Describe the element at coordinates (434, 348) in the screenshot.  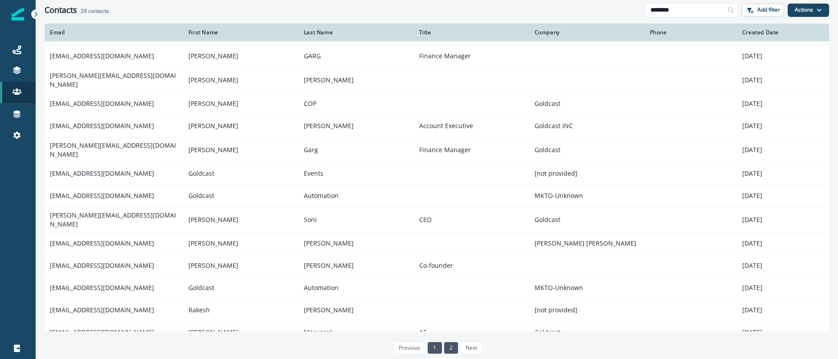
I see `a: Page 1 is your current page` at that location.